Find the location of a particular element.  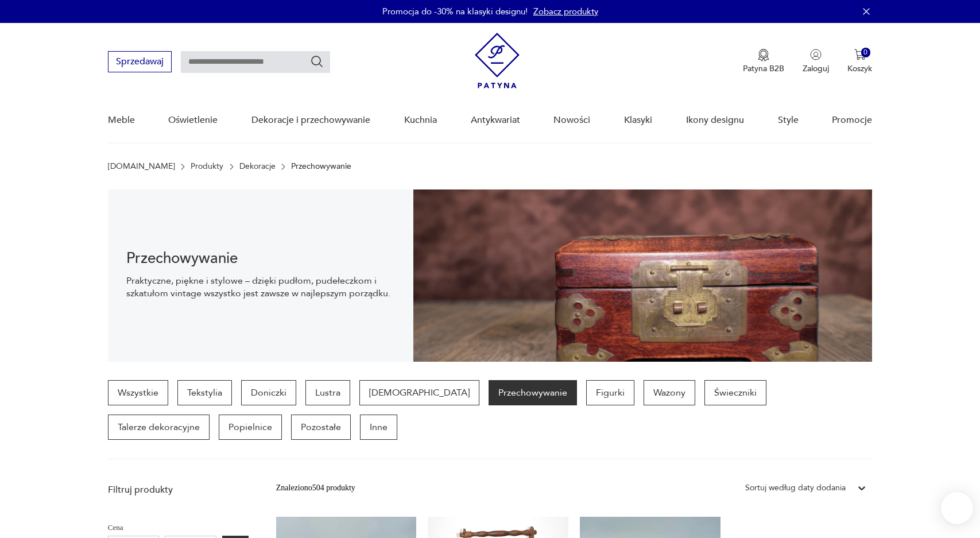

a: Świeczniki is located at coordinates (735, 392).